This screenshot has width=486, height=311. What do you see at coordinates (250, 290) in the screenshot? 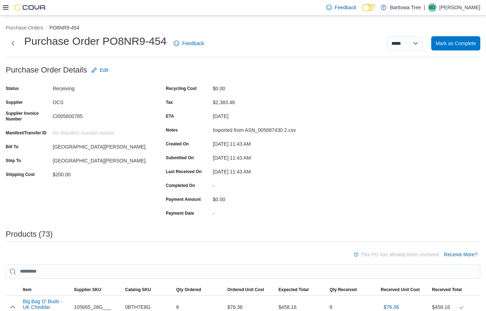
I see `button: Ordered Unit Cost` at bounding box center [250, 290].